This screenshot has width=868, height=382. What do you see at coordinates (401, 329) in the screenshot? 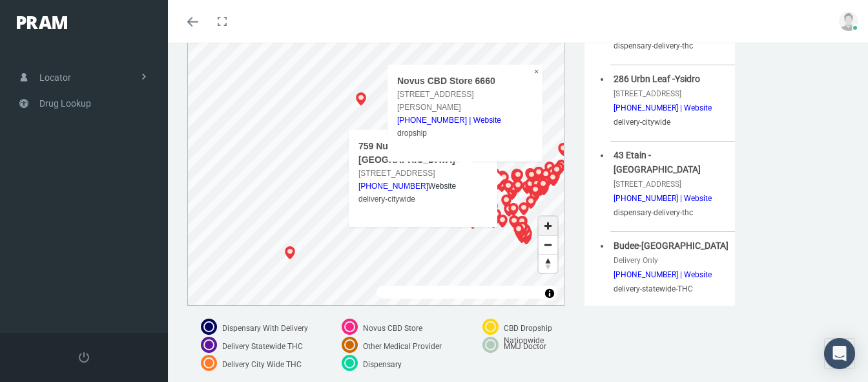
I see `label: Novus CBD Store` at bounding box center [401, 329].